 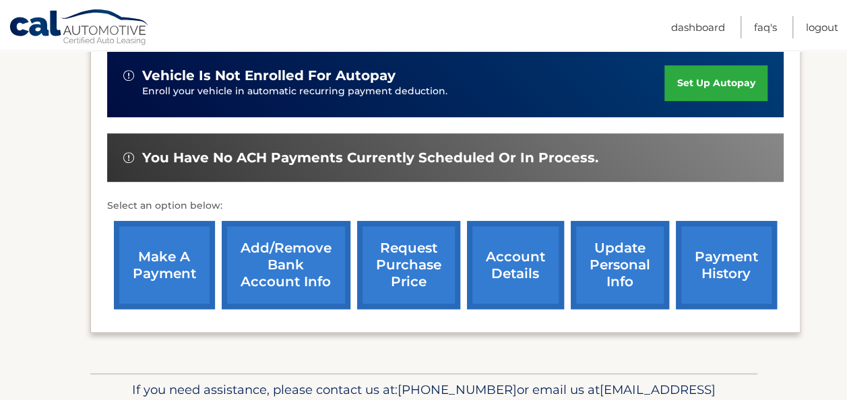 I want to click on p: Enroll your vehicle in automatic recurring payment deduction., so click(x=404, y=92).